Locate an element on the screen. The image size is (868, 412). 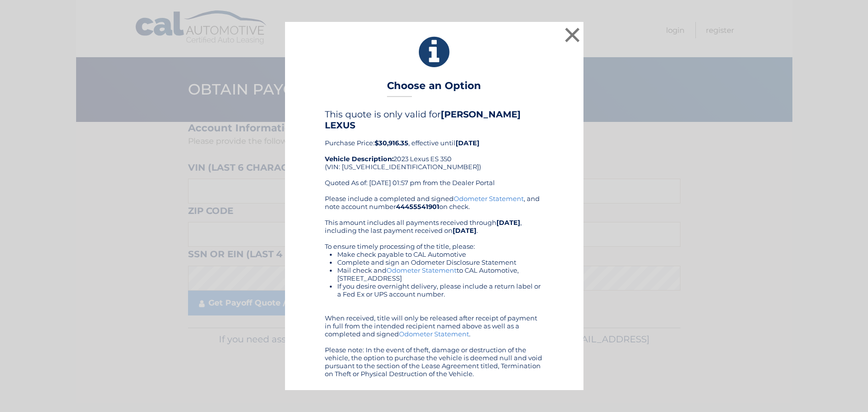
b: 44455541901 is located at coordinates (417, 206).